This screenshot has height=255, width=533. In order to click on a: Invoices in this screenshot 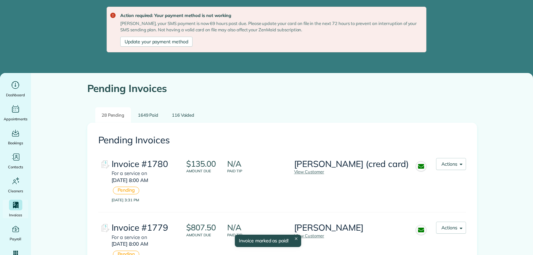, I will do `click(15, 209)`.